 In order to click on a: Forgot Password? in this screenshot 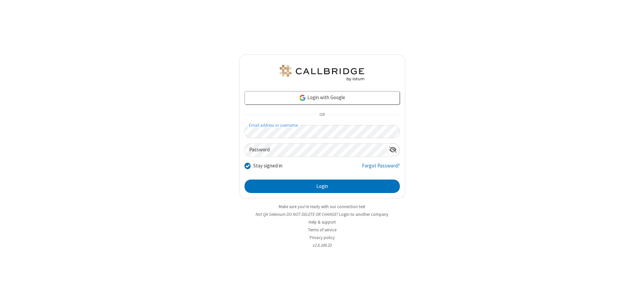, I will do `click(381, 168)`.